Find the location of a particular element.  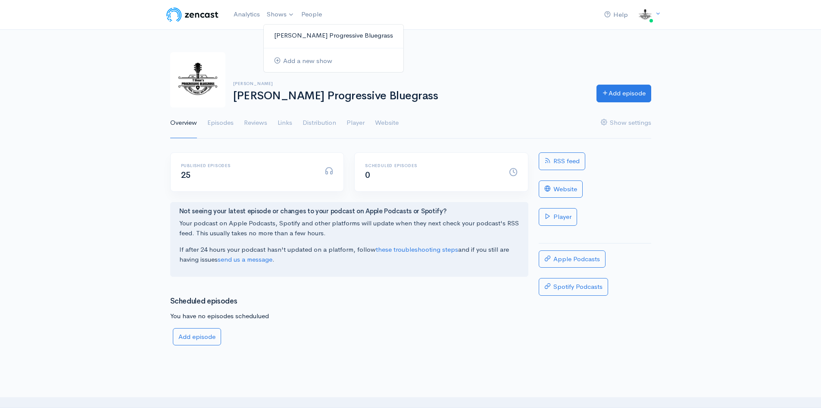

h4: Not seeing your latest episode or changes to your podcast on Apple Podcasts or Spotify? is located at coordinates (349, 211).